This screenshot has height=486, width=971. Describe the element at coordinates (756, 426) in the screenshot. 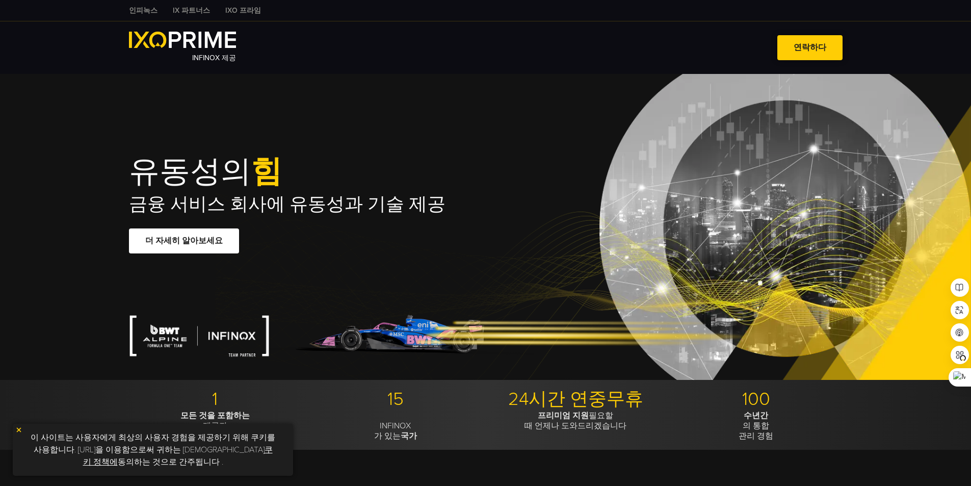

I see `font: 의 통합` at that location.